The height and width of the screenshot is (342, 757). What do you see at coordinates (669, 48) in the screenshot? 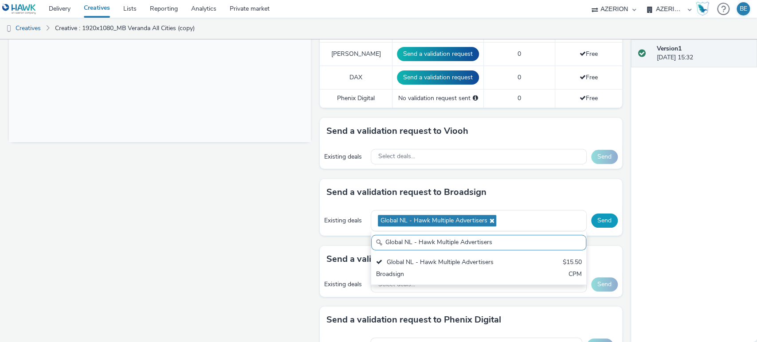
I see `strong: Version 1` at bounding box center [669, 48].